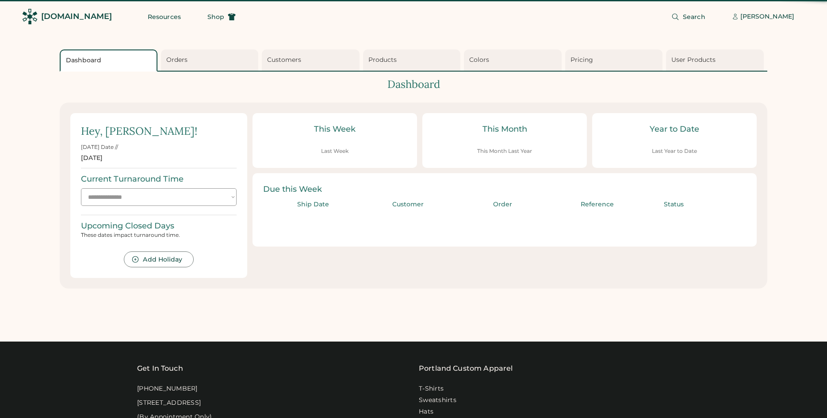 This screenshot has height=418, width=827. I want to click on div: These dates impact turnaround time., so click(159, 235).